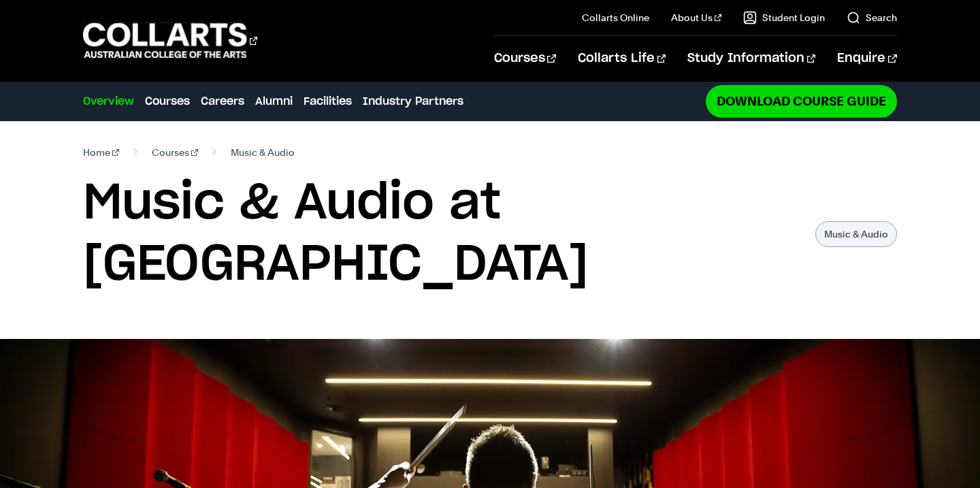 Image resolution: width=980 pixels, height=488 pixels. I want to click on a: About Us, so click(696, 17).